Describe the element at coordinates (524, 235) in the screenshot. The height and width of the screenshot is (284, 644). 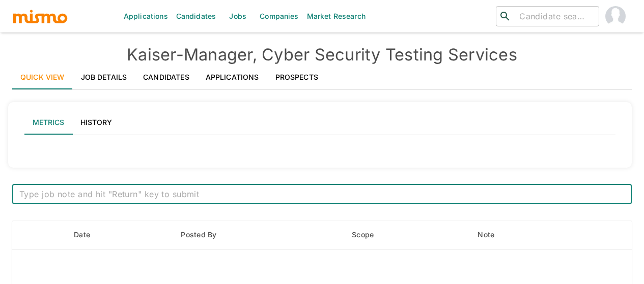
I see `th: Note` at that location.